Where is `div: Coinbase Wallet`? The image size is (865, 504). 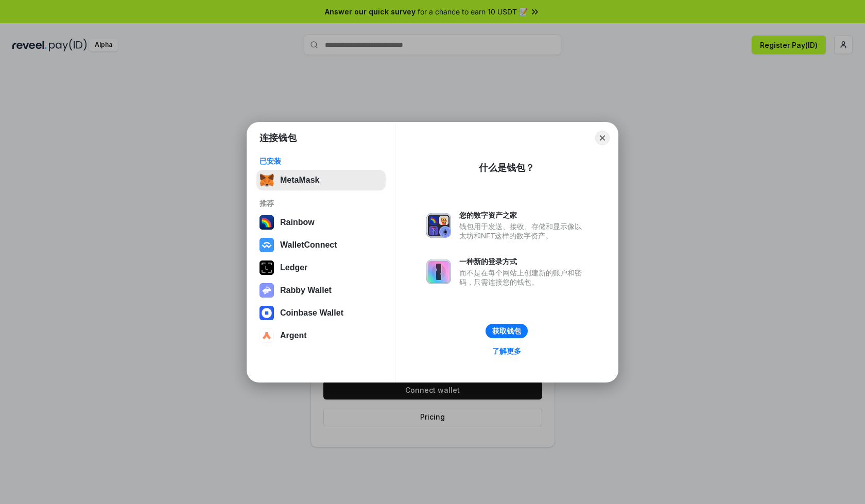
div: Coinbase Wallet is located at coordinates (311, 313).